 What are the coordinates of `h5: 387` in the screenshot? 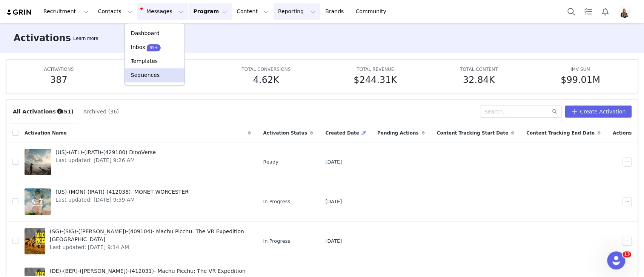 It's located at (59, 80).